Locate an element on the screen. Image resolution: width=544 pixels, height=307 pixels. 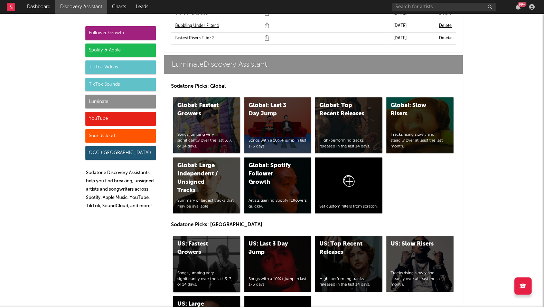
div: US: Slow Risers is located at coordinates (414, 244).